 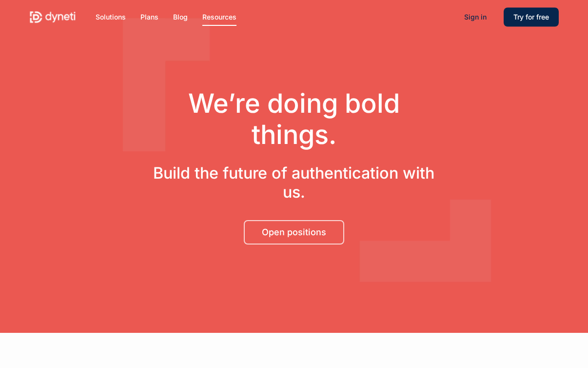 I want to click on a: Solutions, so click(x=111, y=17).